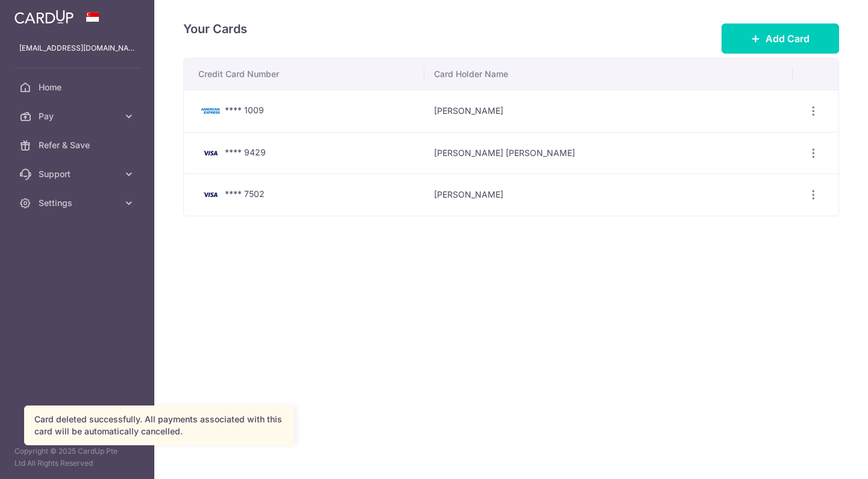 The width and height of the screenshot is (868, 479). I want to click on span: Add Card, so click(787, 39).